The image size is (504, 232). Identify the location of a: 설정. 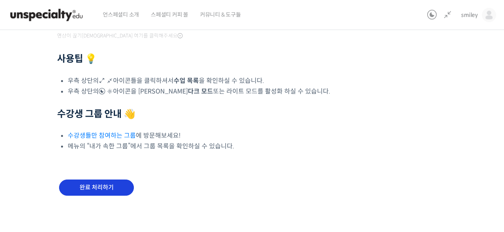
(126, 176).